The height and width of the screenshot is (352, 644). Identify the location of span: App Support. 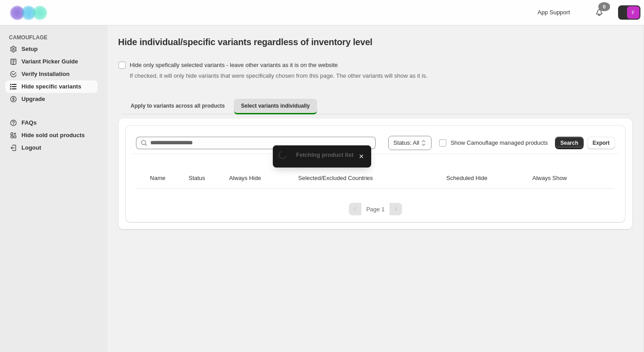
(554, 12).